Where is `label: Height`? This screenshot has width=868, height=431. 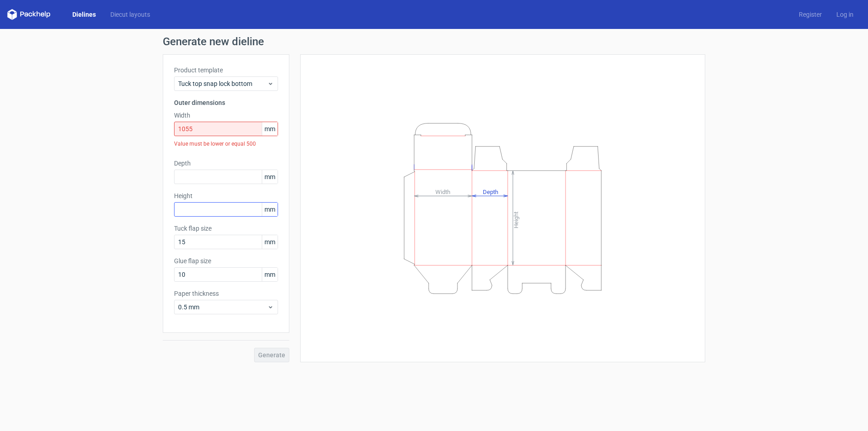
label: Height is located at coordinates (226, 196).